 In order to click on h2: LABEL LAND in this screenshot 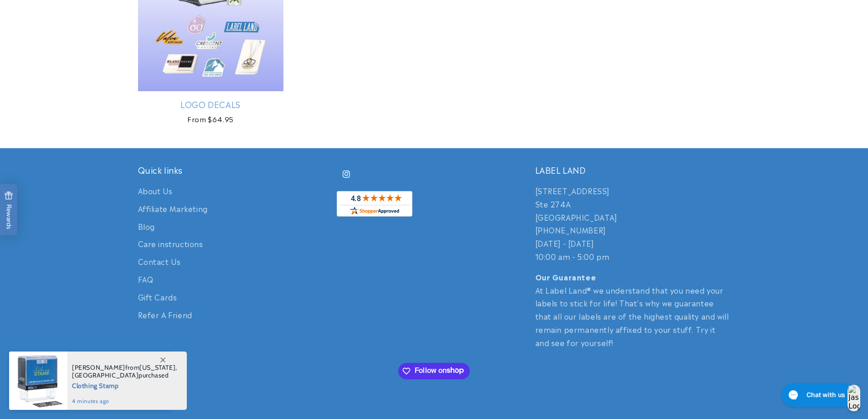, I will do `click(633, 169)`.